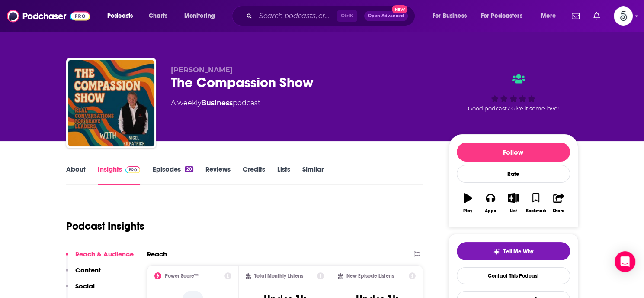 The image size is (644, 298). I want to click on p: Content, so click(88, 270).